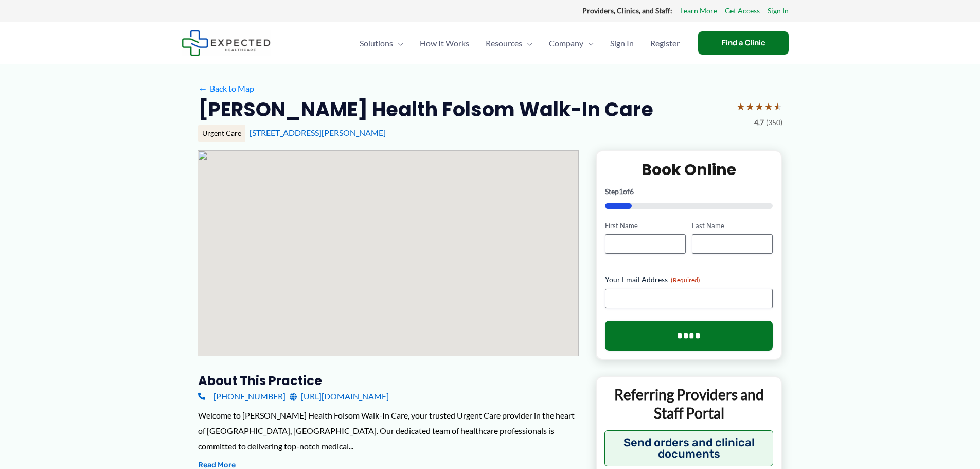 The height and width of the screenshot is (469, 980). What do you see at coordinates (742, 11) in the screenshot?
I see `a: Get Access` at bounding box center [742, 11].